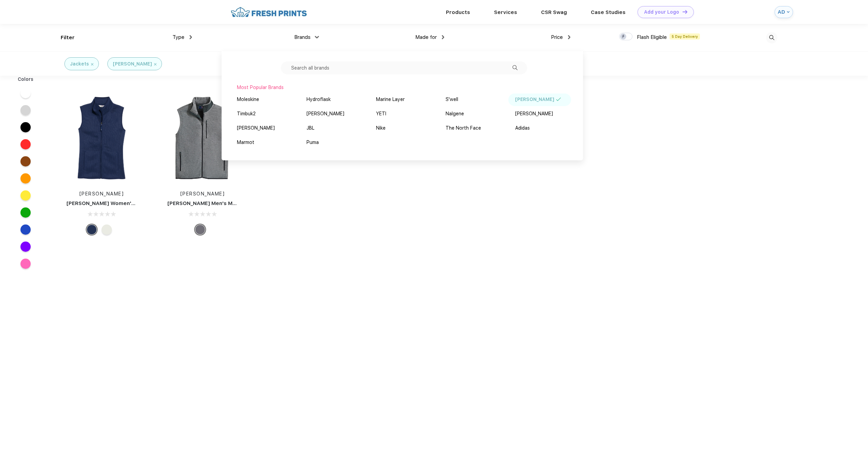 Image resolution: width=868 pixels, height=451 pixels. I want to click on img: desktop_search.svg, so click(771, 38).